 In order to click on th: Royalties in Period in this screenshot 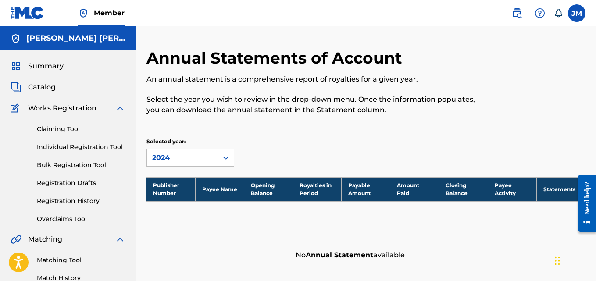, I will do `click(317, 189)`.